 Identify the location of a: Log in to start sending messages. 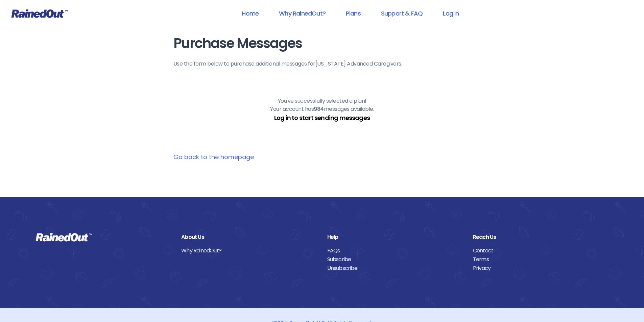
(322, 118).